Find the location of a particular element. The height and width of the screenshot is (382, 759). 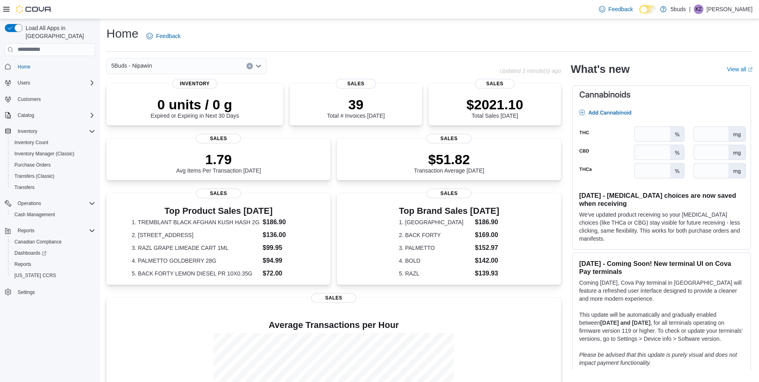

p: $2021.10 is located at coordinates (495, 104).